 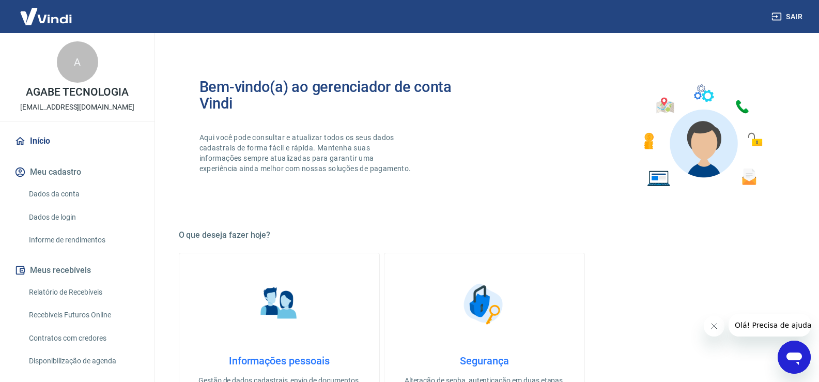 What do you see at coordinates (279, 361) in the screenshot?
I see `h4: Informações pessoais` at bounding box center [279, 361].